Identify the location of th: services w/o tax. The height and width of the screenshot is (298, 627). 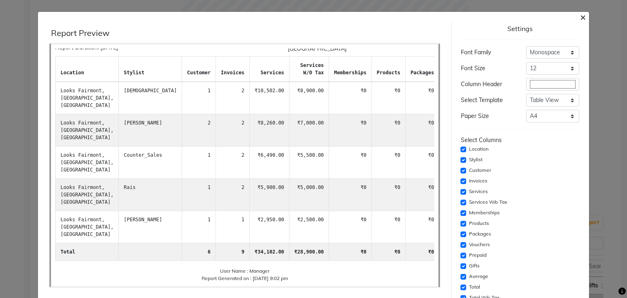
(309, 69).